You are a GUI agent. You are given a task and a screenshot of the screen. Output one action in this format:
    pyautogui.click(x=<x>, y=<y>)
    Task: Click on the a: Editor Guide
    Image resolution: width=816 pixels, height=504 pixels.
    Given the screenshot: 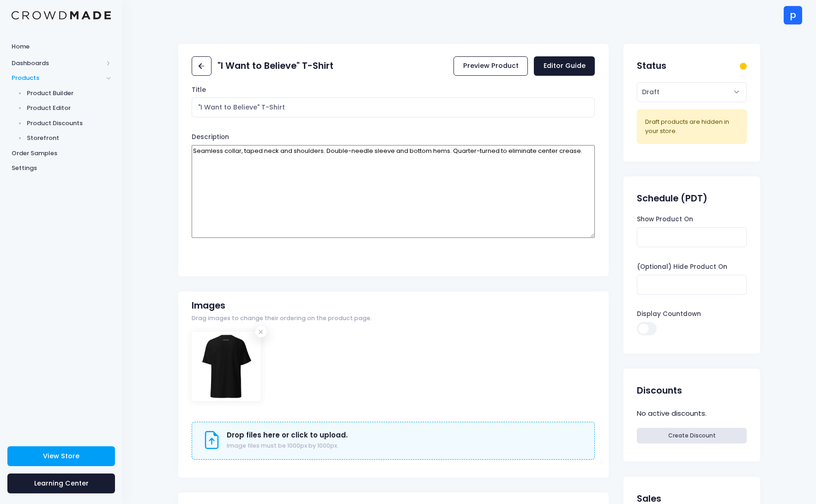 What is the action you would take?
    pyautogui.click(x=564, y=66)
    